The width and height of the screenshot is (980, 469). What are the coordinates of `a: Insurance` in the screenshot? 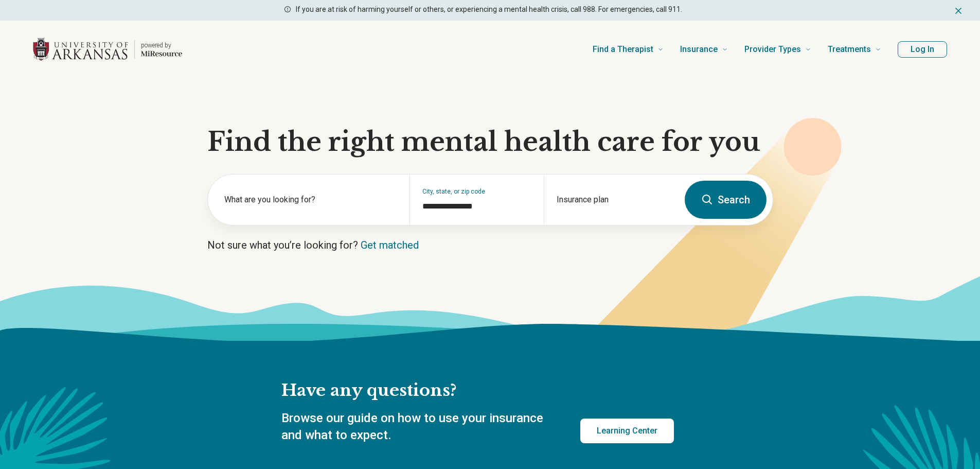 It's located at (704, 49).